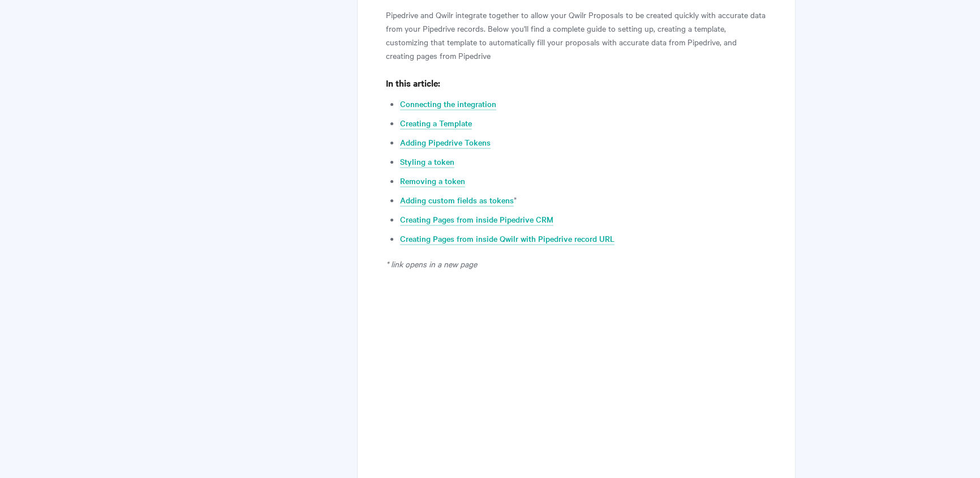  Describe the element at coordinates (457, 201) in the screenshot. I see `a: Adding custom fields as tokens` at that location.